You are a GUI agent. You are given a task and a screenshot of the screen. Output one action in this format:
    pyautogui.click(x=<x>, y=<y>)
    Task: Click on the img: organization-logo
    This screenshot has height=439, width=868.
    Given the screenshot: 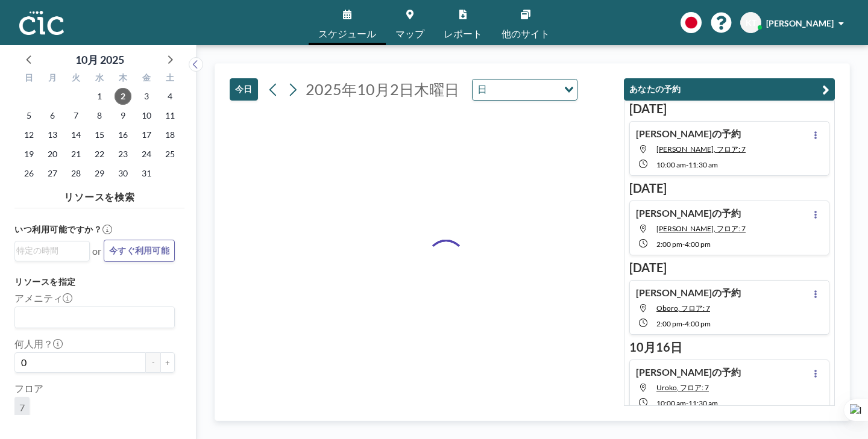 What is the action you would take?
    pyautogui.click(x=42, y=22)
    